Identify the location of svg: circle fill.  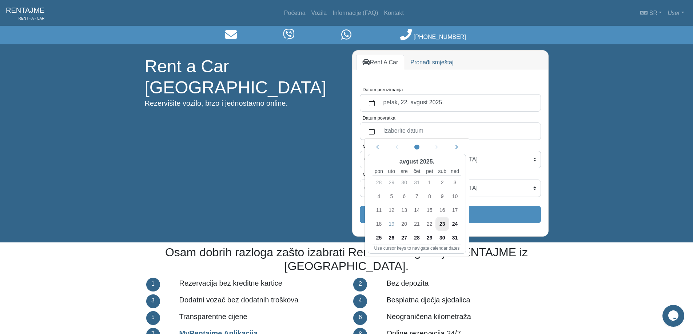
(417, 148).